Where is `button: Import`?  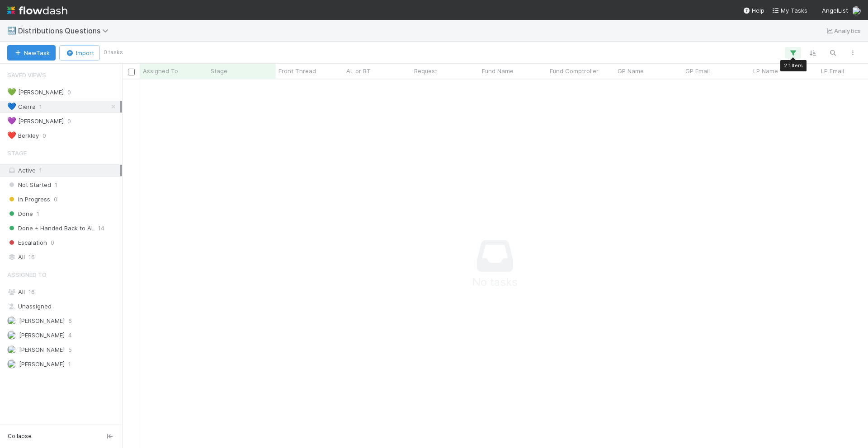
button: Import is located at coordinates (79, 53).